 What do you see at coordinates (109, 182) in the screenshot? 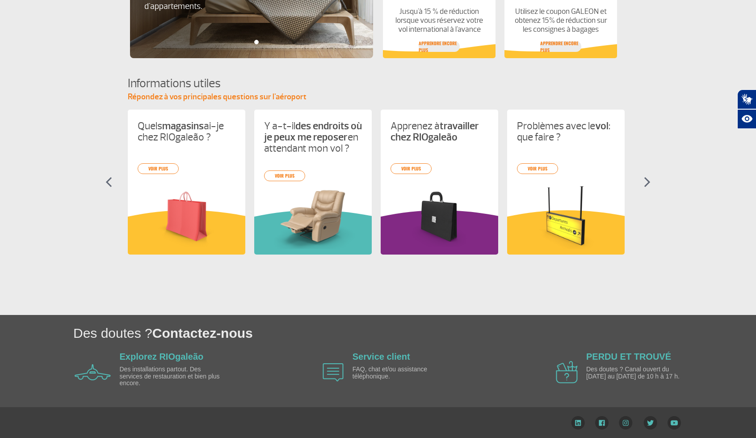
I see `img: flèche gauche` at bounding box center [109, 182].